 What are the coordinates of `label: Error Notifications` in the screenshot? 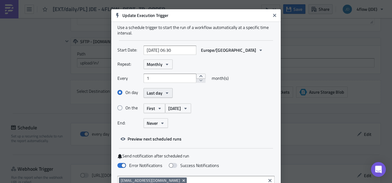 It's located at (140, 165).